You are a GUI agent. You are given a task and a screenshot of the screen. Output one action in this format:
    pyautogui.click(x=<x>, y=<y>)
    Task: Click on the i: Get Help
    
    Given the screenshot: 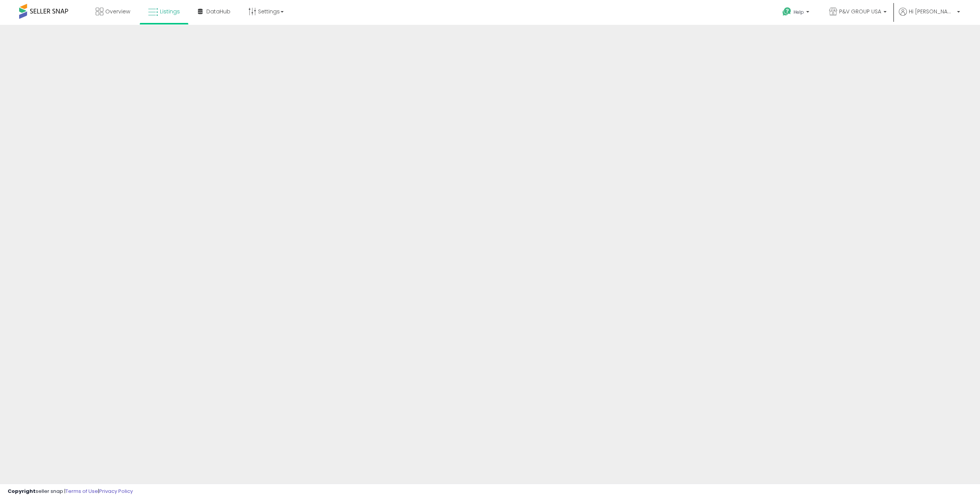 What is the action you would take?
    pyautogui.click(x=787, y=11)
    